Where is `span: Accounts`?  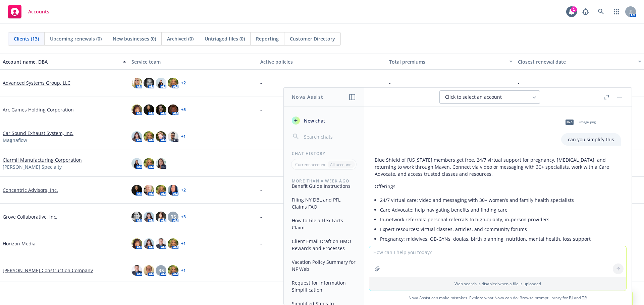 span: Accounts is located at coordinates (39, 12).